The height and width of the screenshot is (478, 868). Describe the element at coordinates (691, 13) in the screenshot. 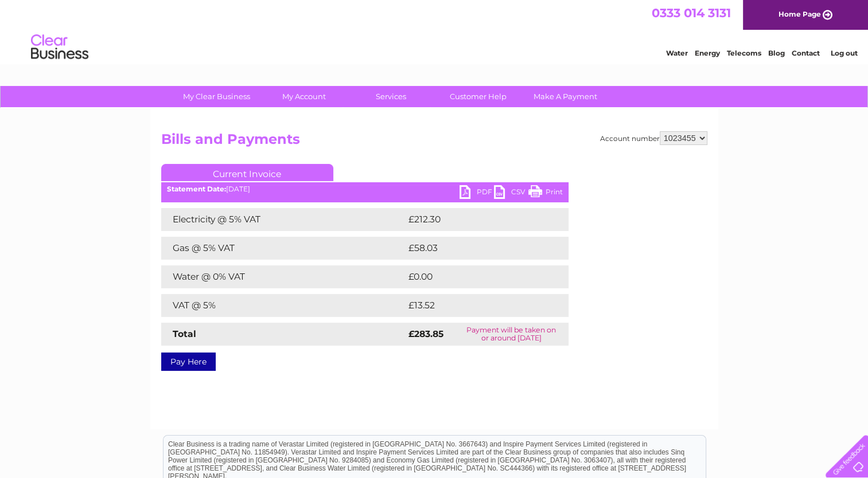

I see `a: 0333 014 3131` at that location.